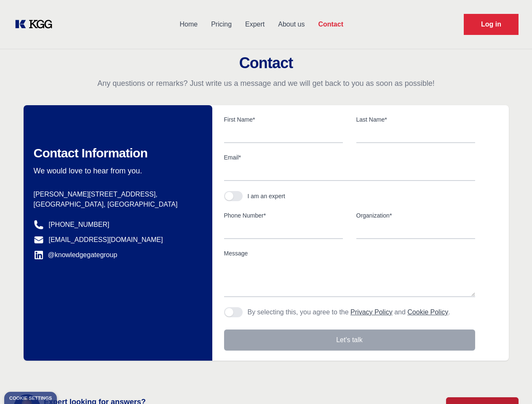  I want to click on label: Organization*, so click(416, 216).